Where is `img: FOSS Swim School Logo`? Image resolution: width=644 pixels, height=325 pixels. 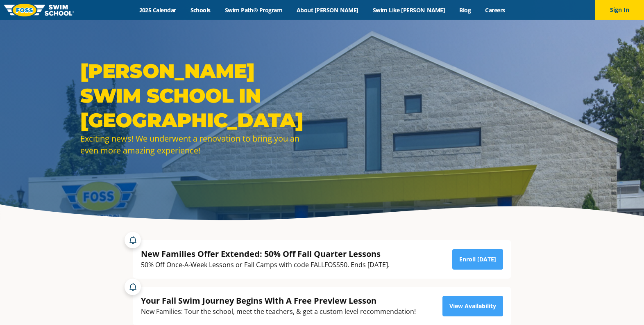 img: FOSS Swim School Logo is located at coordinates (39, 10).